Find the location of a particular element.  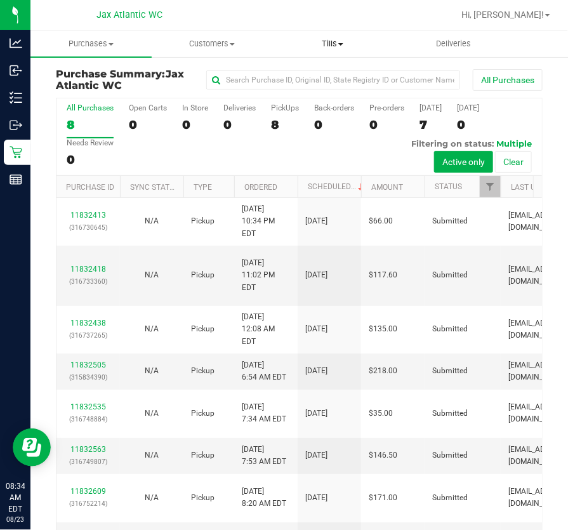

span: Filtering on status: is located at coordinates (453, 144).